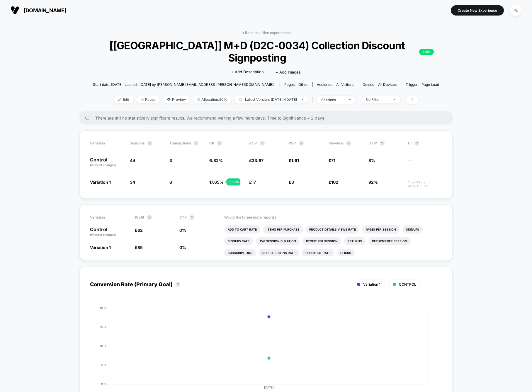  I want to click on li: Subscriptions Rate, so click(279, 253).